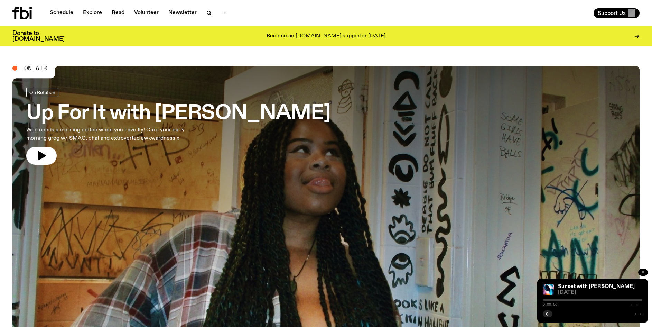  Describe the element at coordinates (146, 13) in the screenshot. I see `a: Volunteer` at that location.